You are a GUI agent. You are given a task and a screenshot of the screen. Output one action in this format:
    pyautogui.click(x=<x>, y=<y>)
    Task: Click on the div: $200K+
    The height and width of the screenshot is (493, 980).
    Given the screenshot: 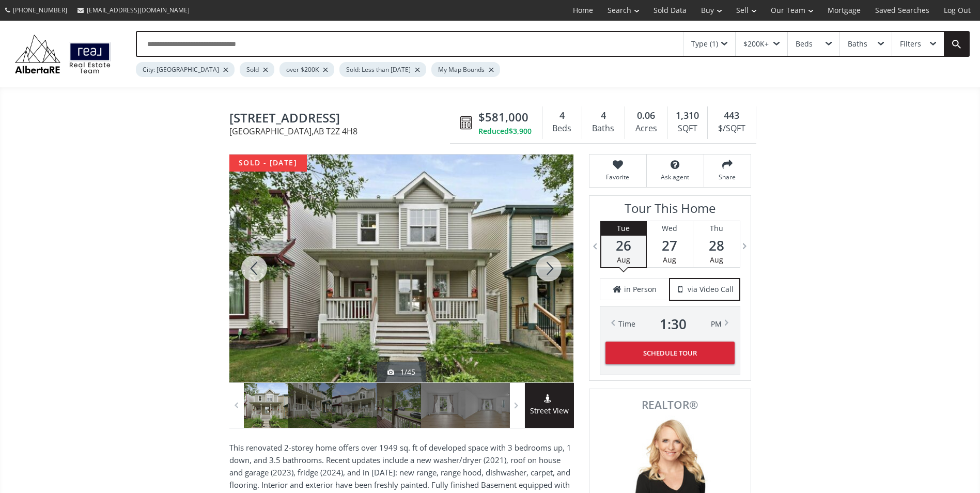 What is the action you would take?
    pyautogui.click(x=756, y=44)
    